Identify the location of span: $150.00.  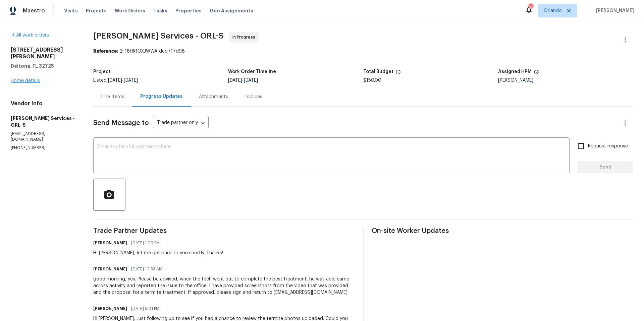
(372, 81).